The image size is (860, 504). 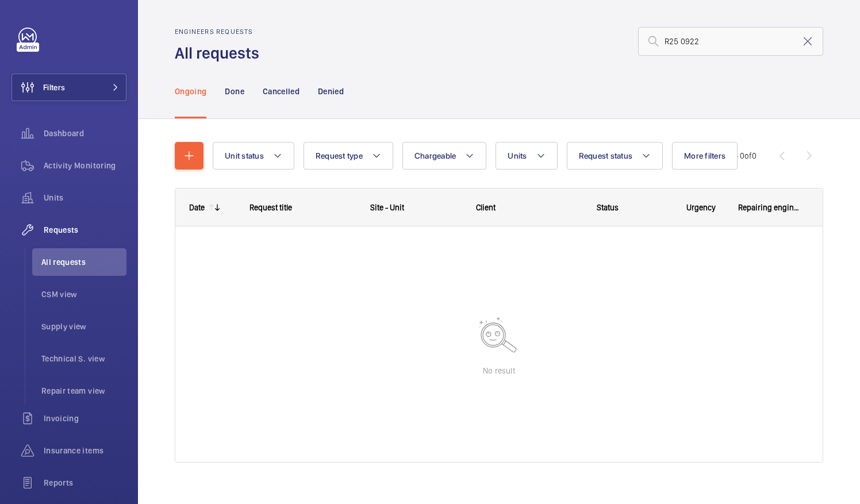 What do you see at coordinates (486, 208) in the screenshot?
I see `span: Client` at bounding box center [486, 208].